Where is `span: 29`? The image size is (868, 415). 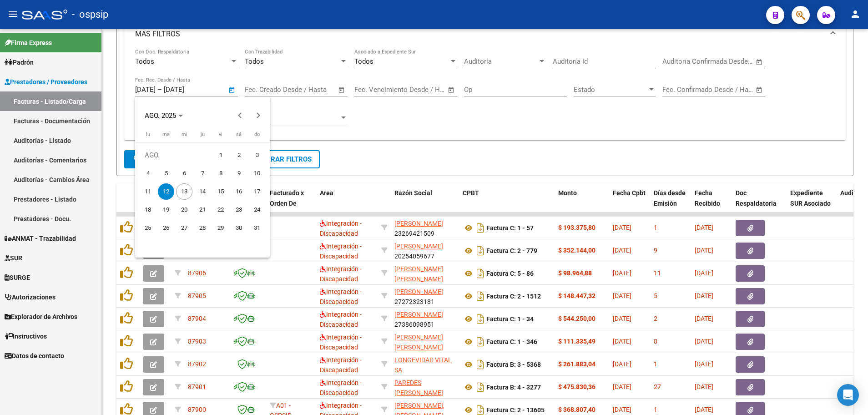 span: 29 is located at coordinates (220, 228).